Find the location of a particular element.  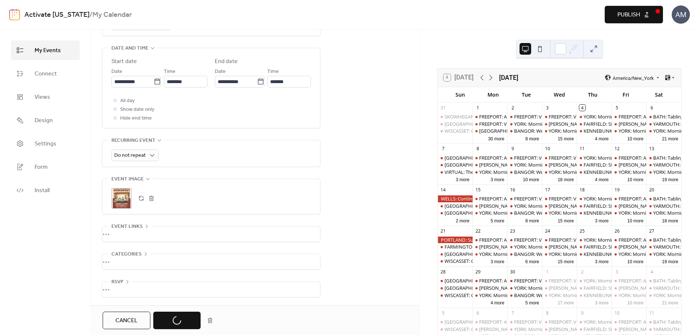

img: logo is located at coordinates (15, 15).